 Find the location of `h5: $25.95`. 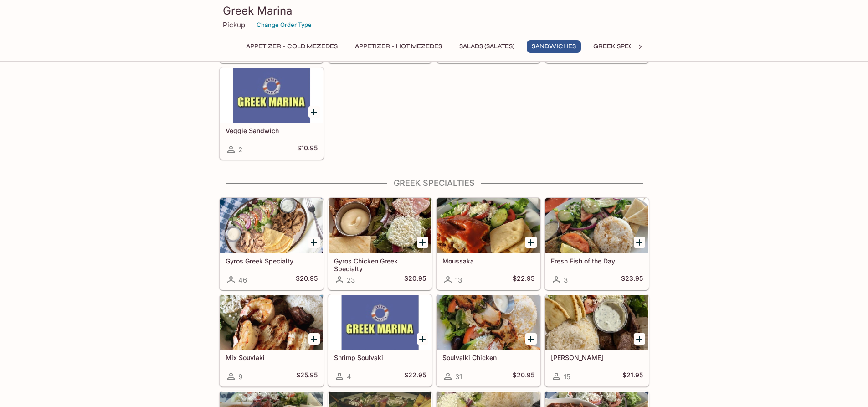

h5: $25.95 is located at coordinates (306, 377).